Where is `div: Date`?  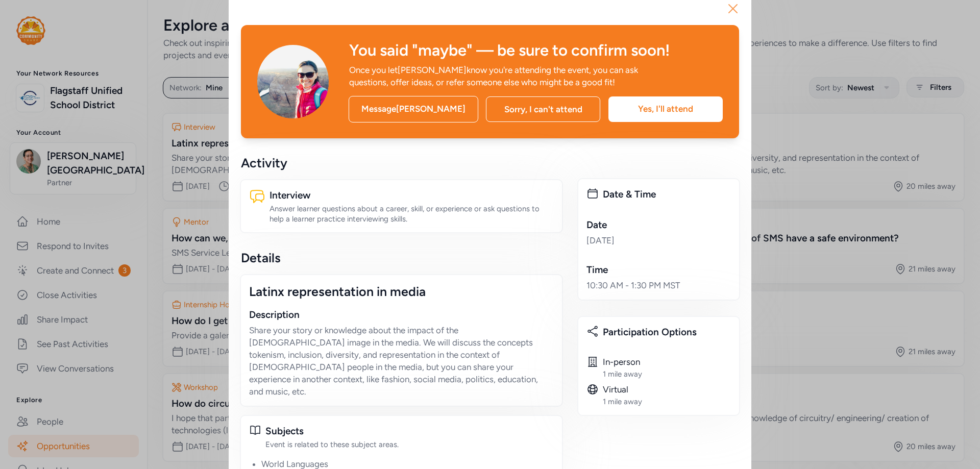
div: Date is located at coordinates (659, 225).